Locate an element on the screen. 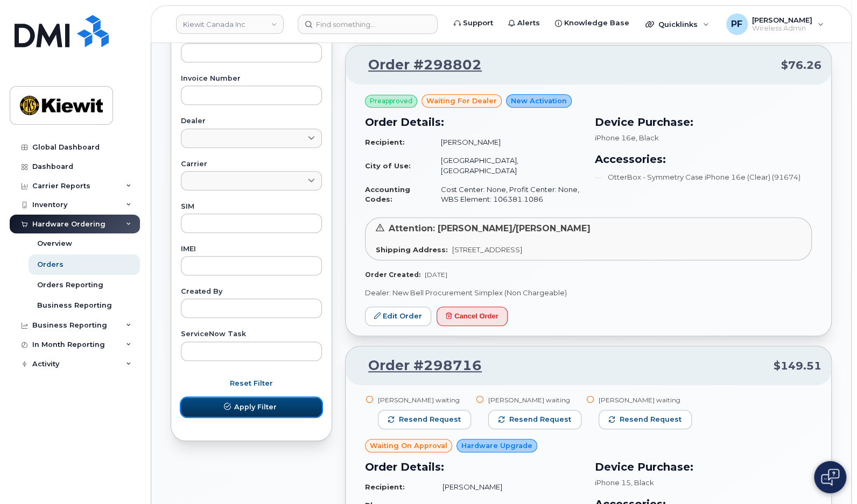  label: SIM is located at coordinates (251, 207).